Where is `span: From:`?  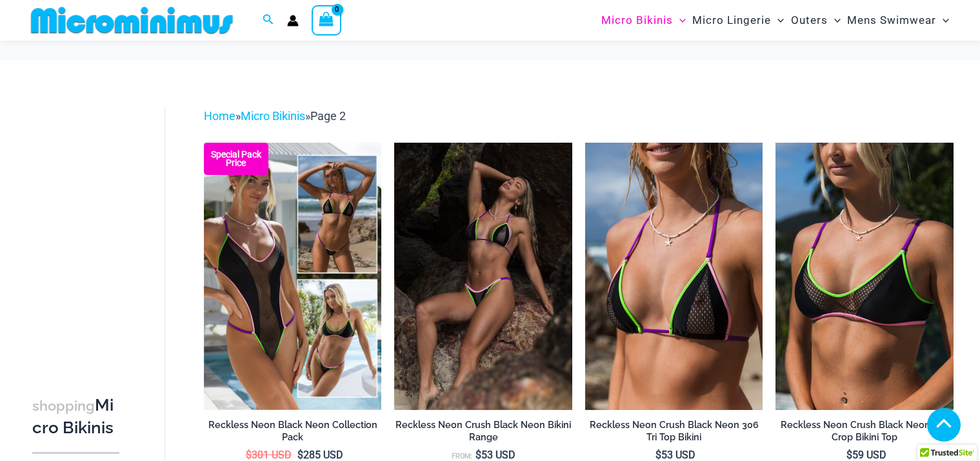
span: From: is located at coordinates (462, 456).